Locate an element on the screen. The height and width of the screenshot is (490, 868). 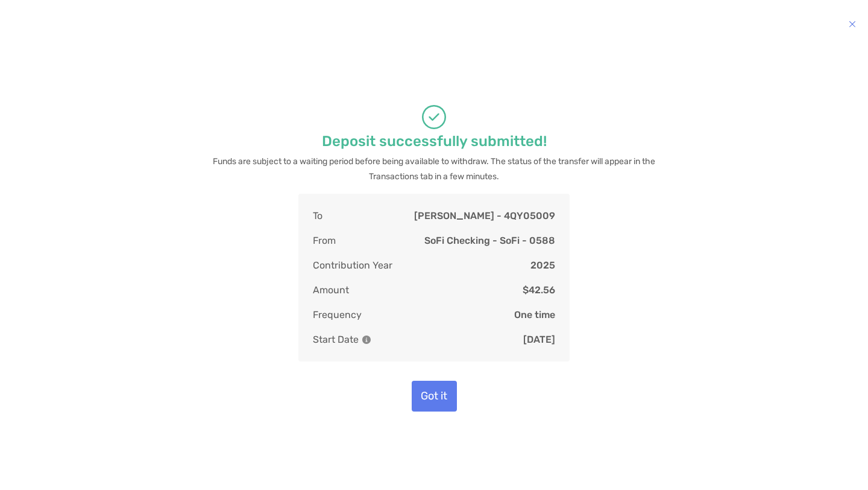
p: Deposit successfully submitted! is located at coordinates (434, 141).